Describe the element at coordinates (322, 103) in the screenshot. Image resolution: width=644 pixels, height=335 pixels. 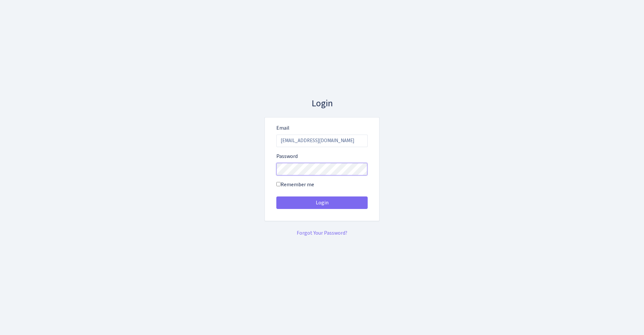
I see `h3: Login` at that location.